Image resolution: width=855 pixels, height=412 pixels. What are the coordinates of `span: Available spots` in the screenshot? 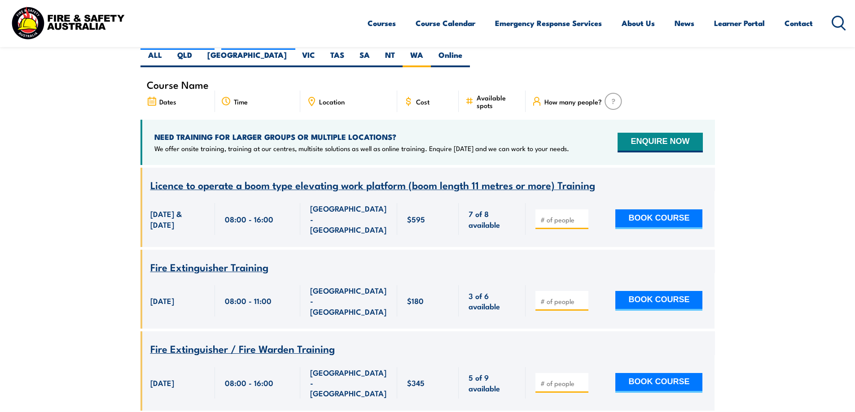 It's located at (498, 101).